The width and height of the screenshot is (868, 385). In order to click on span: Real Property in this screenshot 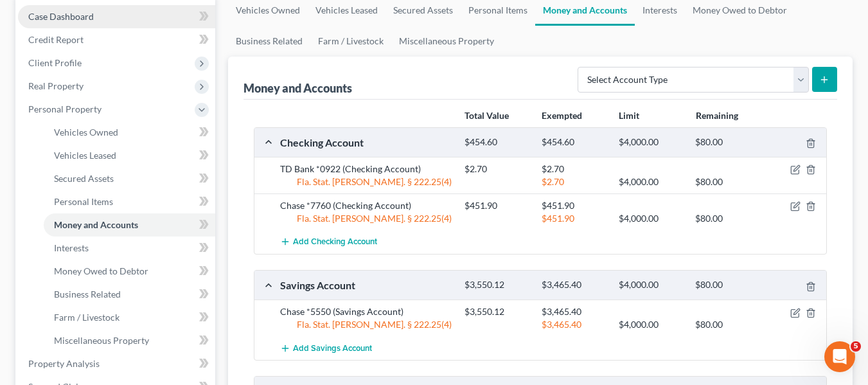, I will do `click(56, 86)`.